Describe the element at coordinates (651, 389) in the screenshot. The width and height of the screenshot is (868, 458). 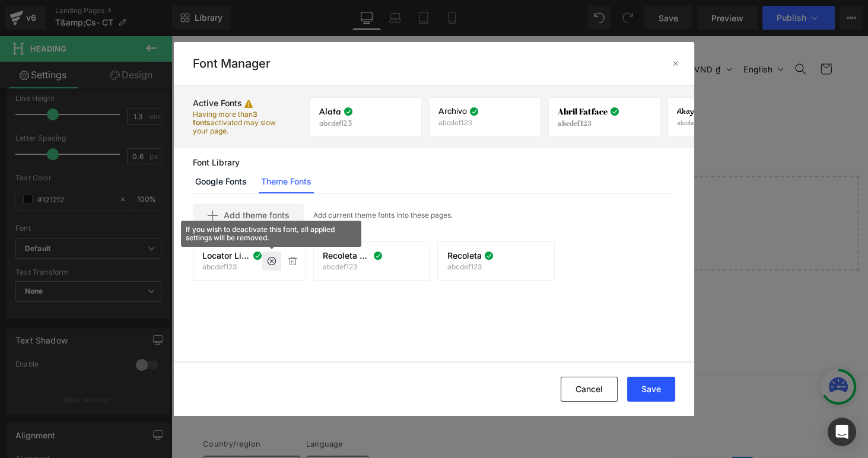
I see `button: Save` at that location.